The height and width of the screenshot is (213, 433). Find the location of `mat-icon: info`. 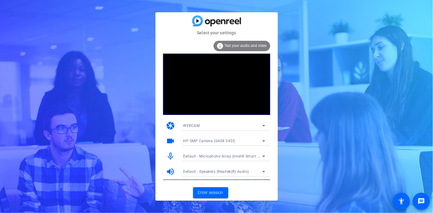

mat-icon: info is located at coordinates (220, 46).